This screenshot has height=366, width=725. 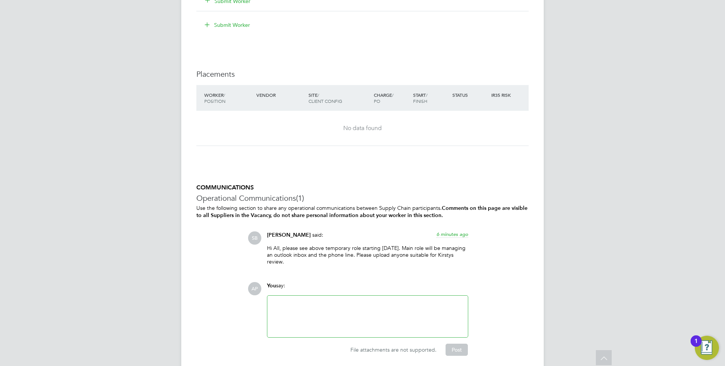 I want to click on div: Status, so click(x=470, y=95).